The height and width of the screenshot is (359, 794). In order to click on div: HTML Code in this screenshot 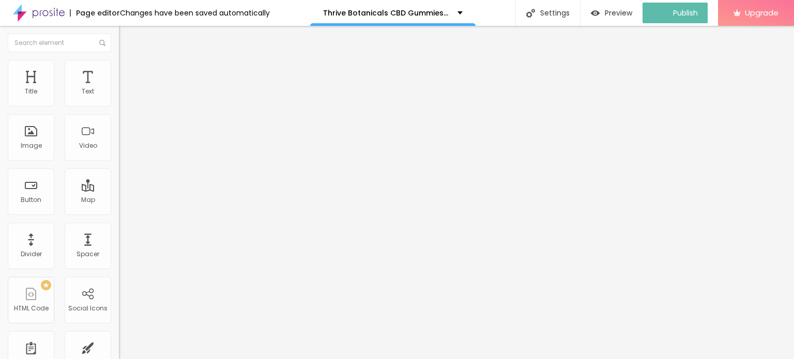, I will do `click(31, 309)`.